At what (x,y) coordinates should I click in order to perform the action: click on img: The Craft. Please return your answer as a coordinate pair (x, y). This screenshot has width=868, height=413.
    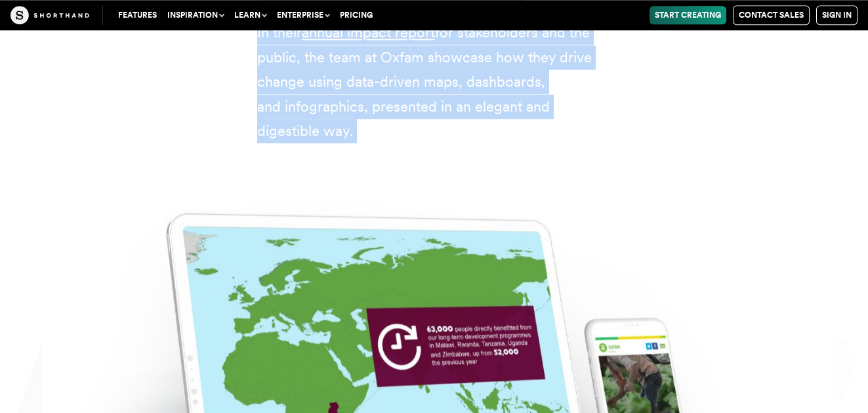
    Looking at the image, I should click on (50, 15).